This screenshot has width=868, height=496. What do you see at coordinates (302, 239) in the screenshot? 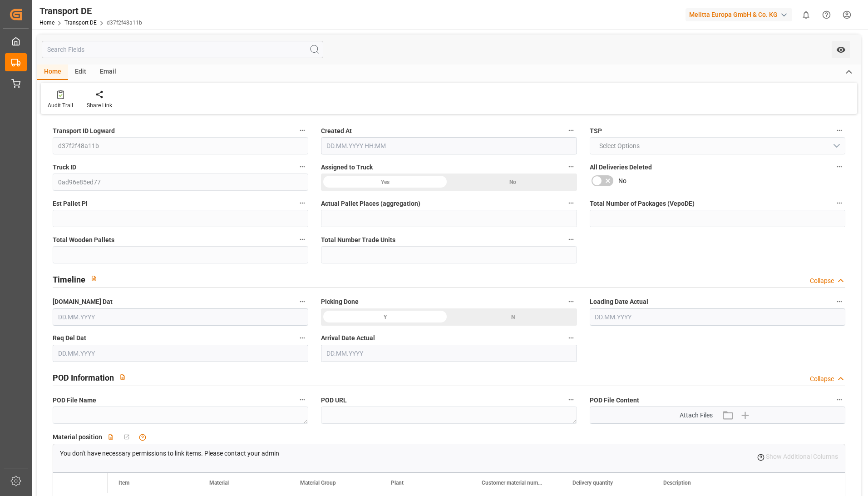
I see `button: Total Wooden Pallets` at bounding box center [302, 239].